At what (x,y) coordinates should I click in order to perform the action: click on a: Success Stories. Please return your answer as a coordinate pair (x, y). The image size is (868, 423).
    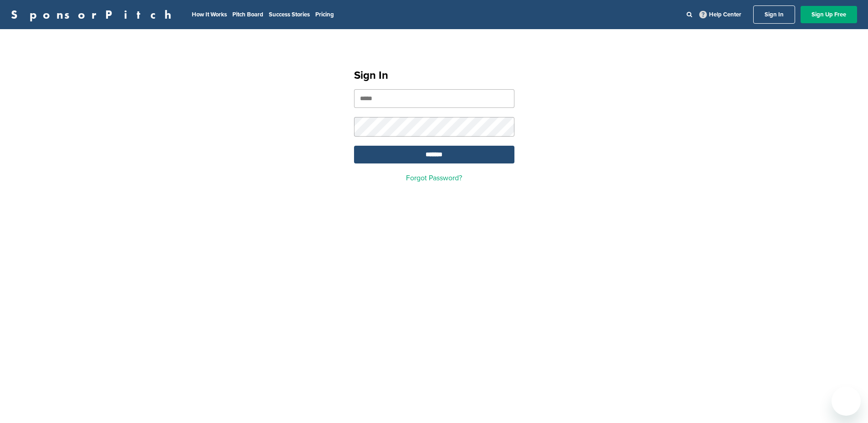
    Looking at the image, I should click on (289, 15).